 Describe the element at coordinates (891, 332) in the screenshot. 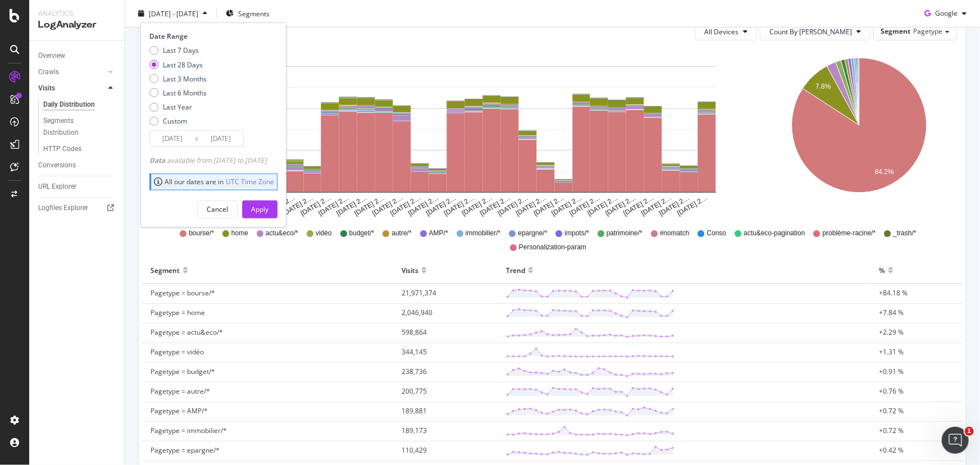

I see `span: +2.29 %` at that location.